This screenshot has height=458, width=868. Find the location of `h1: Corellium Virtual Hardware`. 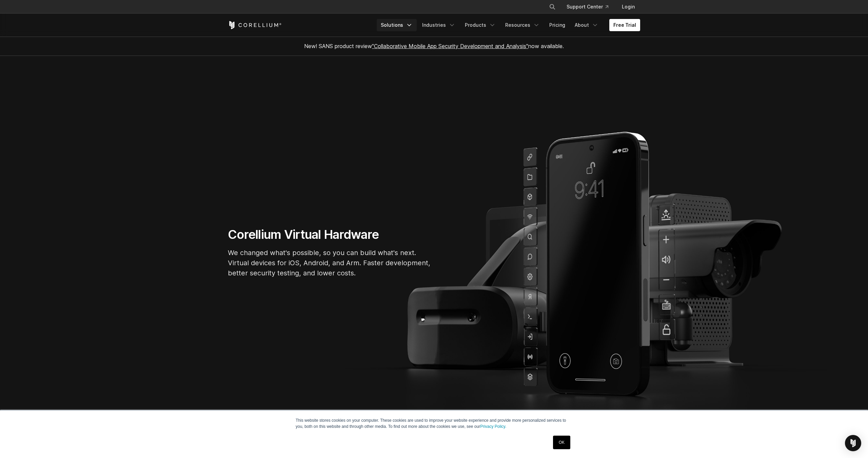

h1: Corellium Virtual Hardware is located at coordinates (329, 235).